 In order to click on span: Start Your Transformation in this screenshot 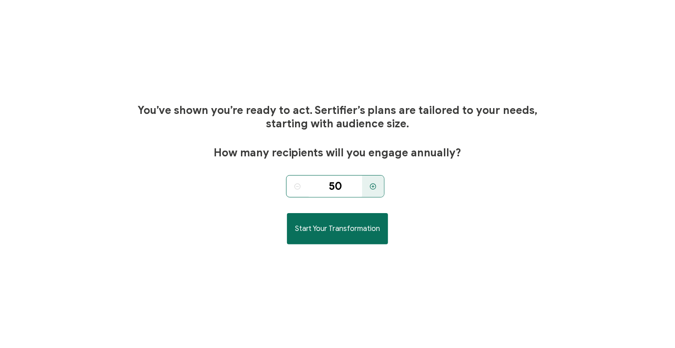, I will do `click(337, 229)`.